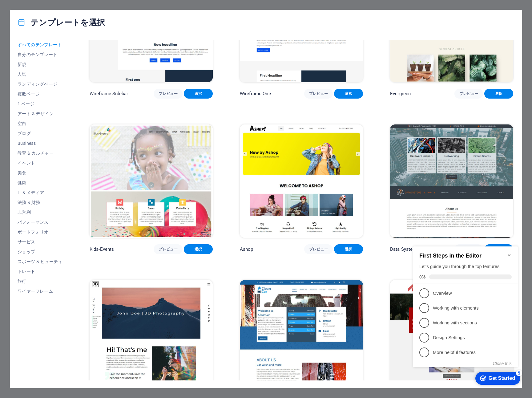 The height and width of the screenshot is (398, 532). Describe the element at coordinates (40, 84) in the screenshot. I see `button: ランディングページ` at that location.